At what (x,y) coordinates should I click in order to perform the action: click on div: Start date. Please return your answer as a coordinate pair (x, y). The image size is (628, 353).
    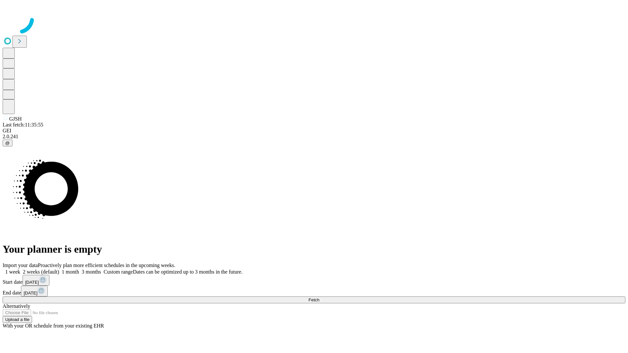
    Looking at the image, I should click on (314, 280).